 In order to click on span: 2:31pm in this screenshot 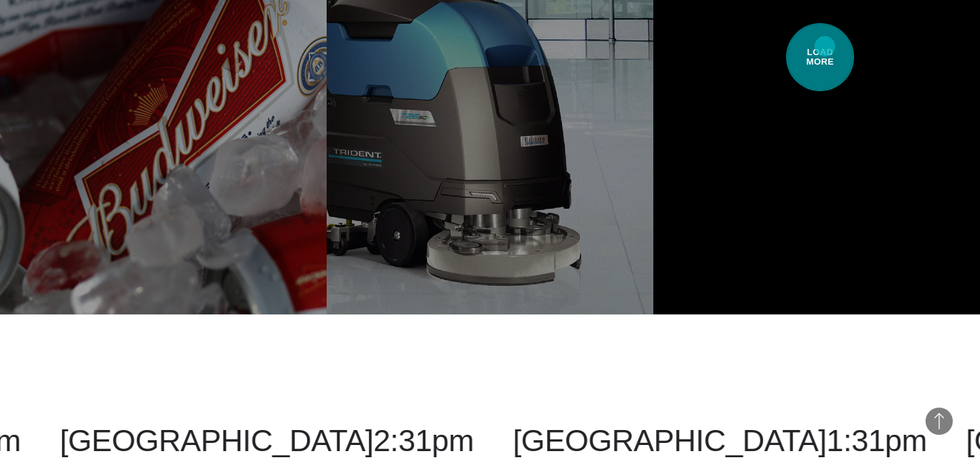, I will do `click(423, 441)`.